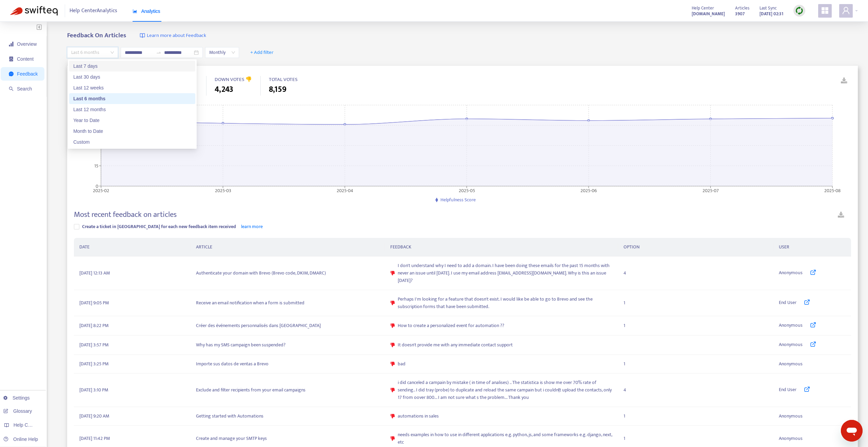  I want to click on span: Help Center Analytics, so click(93, 10).